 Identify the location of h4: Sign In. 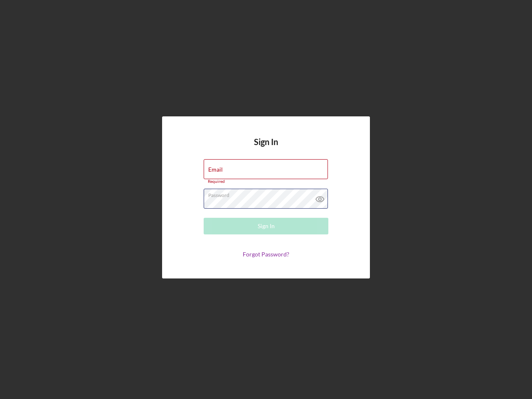
(266, 148).